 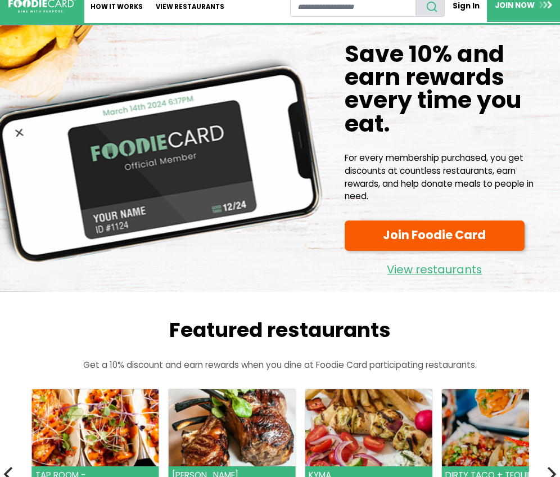 I want to click on p: For every membership purchased, you get discounts at countless restaurants, earn rewards, and hel..., so click(x=448, y=177).